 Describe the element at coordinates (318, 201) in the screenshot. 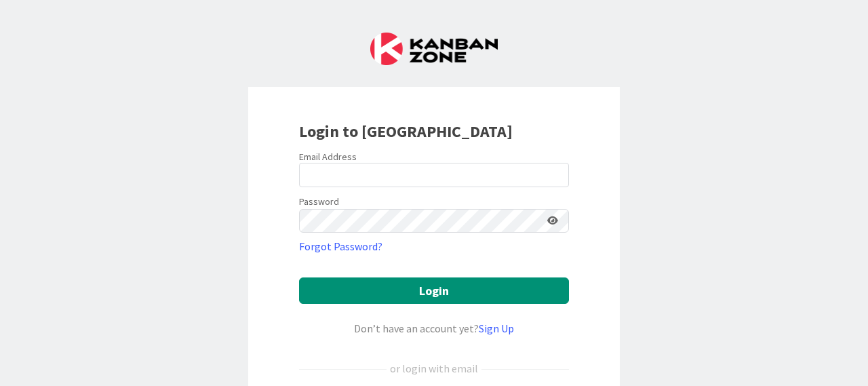

I see `label: Password` at that location.